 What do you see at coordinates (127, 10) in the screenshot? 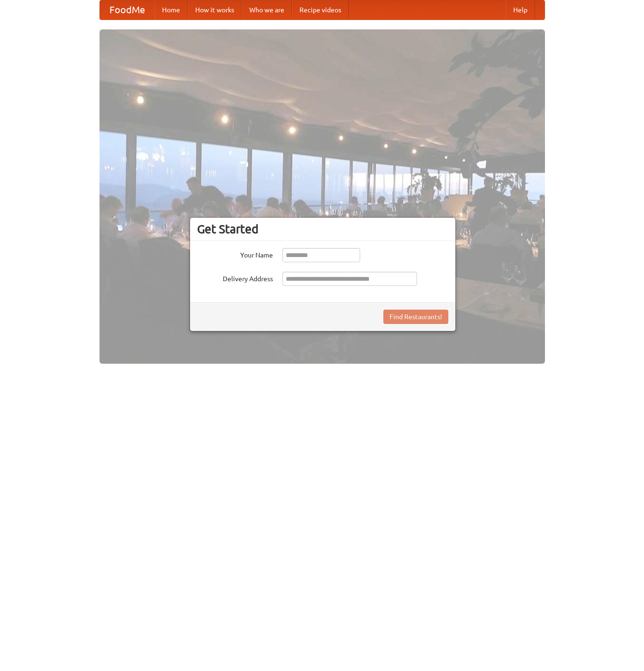
I see `a: FoodMe` at bounding box center [127, 10].